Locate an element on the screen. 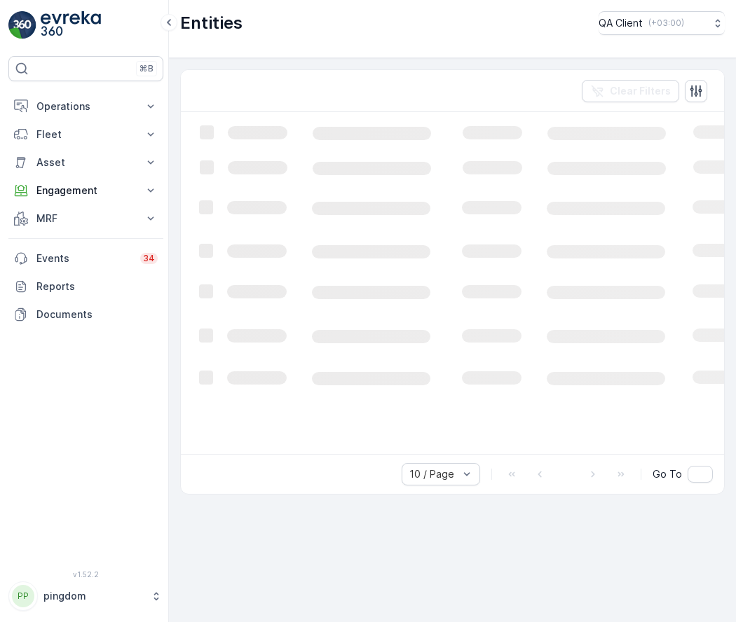 Image resolution: width=736 pixels, height=622 pixels. p: ( +03:00 ) is located at coordinates (666, 23).